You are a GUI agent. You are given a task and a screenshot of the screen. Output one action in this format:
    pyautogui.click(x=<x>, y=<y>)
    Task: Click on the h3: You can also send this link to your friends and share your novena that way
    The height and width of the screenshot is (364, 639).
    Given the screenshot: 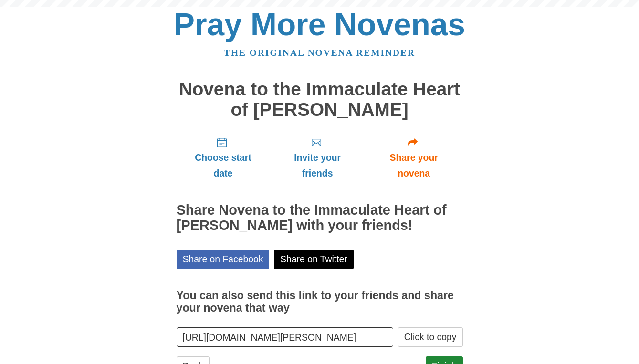 What is the action you would take?
    pyautogui.click(x=320, y=301)
    